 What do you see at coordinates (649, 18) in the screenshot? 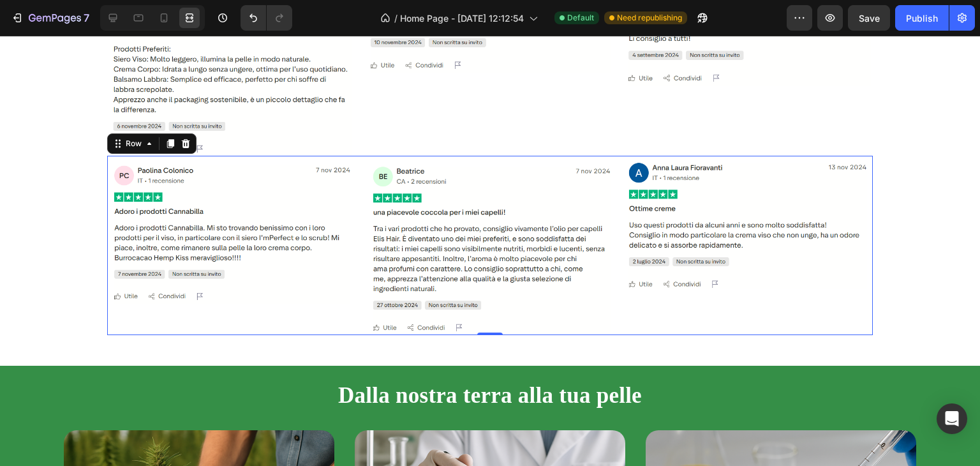
I see `span: Need republishing` at bounding box center [649, 18].